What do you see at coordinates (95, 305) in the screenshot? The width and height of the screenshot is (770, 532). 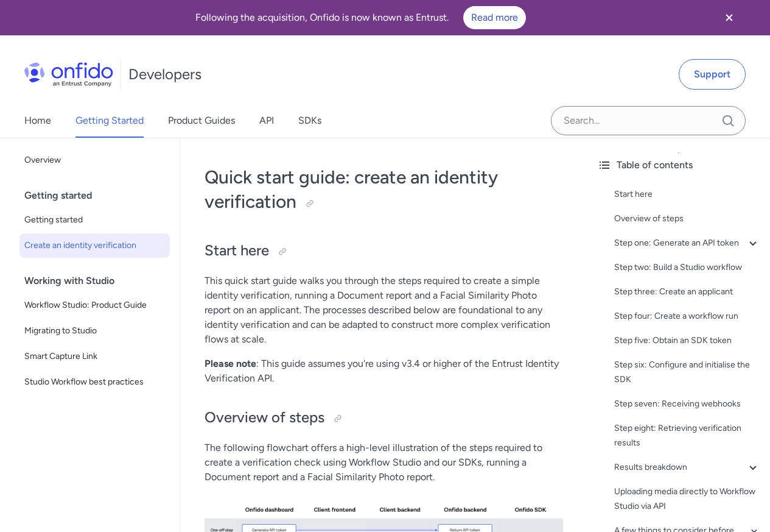 I see `a: Workflow Studio: Product Guide` at bounding box center [95, 305].